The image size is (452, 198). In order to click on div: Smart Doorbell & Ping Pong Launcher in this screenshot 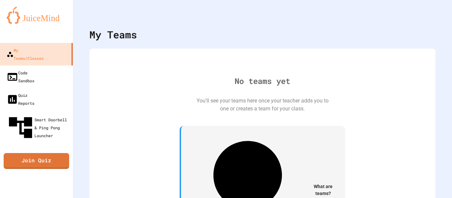, I will do `click(38, 128)`.